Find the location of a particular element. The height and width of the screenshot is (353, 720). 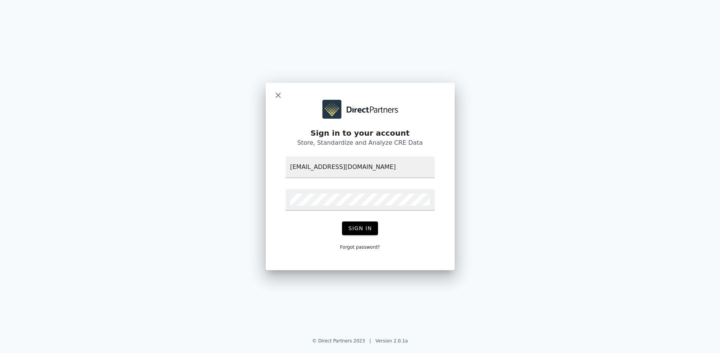

input: Email is located at coordinates (360, 167).